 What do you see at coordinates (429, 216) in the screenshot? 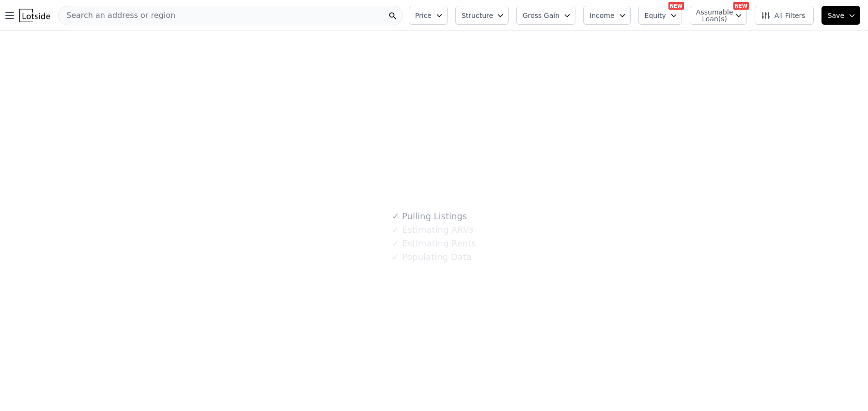
I see `div: Pulling Listings` at bounding box center [429, 216].